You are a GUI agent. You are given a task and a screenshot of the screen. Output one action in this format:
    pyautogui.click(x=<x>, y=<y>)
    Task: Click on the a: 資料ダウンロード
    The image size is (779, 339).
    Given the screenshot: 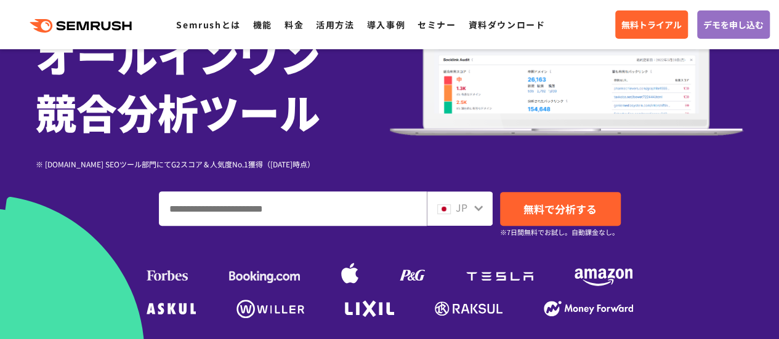 What is the action you would take?
    pyautogui.click(x=506, y=25)
    